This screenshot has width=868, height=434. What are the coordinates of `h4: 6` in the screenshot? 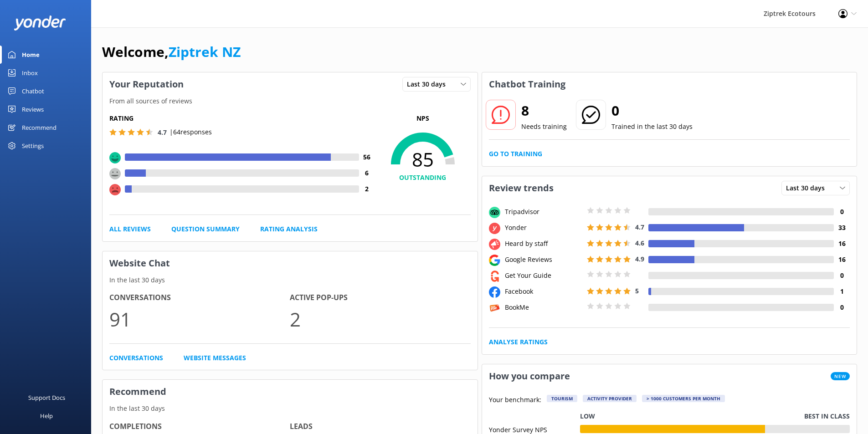 It's located at (367, 173).